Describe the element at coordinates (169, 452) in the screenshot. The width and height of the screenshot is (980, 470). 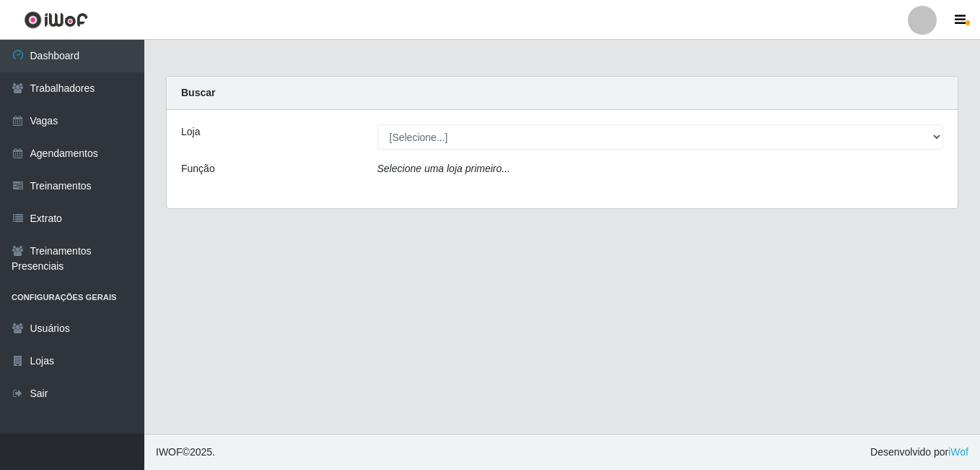
I see `span: IWOF` at that location.